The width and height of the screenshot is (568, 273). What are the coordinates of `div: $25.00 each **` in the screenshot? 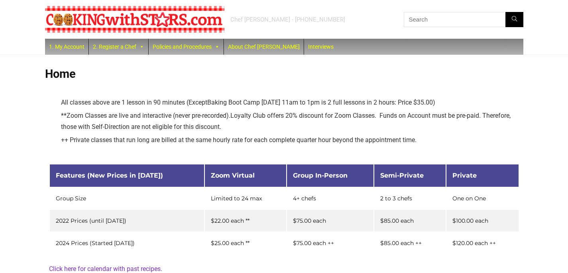 It's located at (245, 243).